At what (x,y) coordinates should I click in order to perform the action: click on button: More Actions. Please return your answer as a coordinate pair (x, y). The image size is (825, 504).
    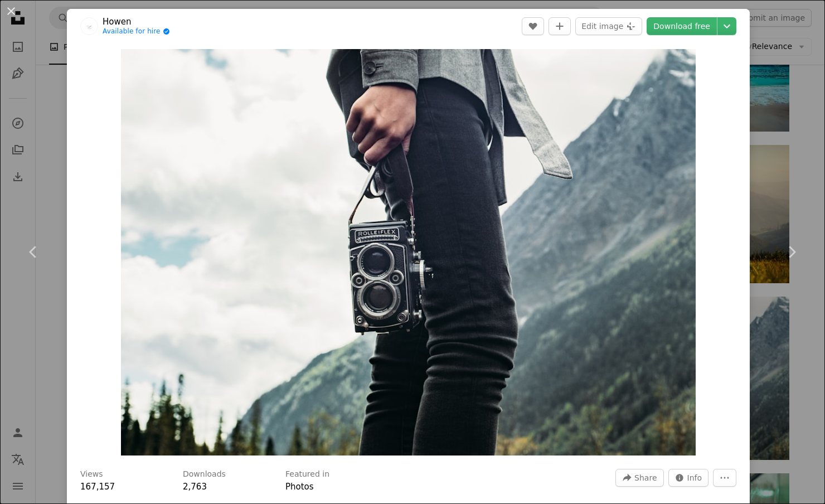
    Looking at the image, I should click on (724, 478).